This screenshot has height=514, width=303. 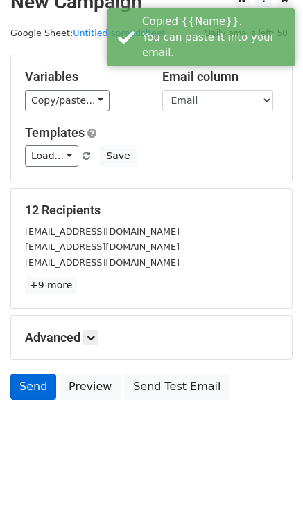 I want to click on h5: Email column, so click(x=220, y=77).